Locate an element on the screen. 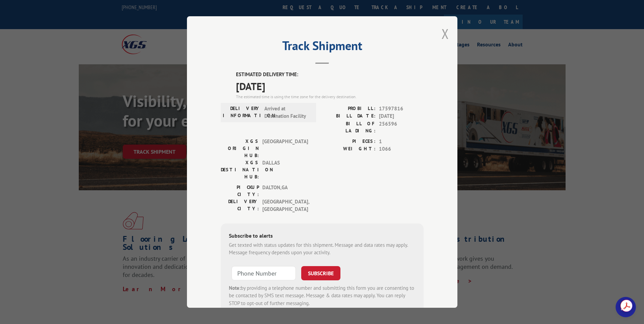 Image resolution: width=644 pixels, height=324 pixels. strong: Note: is located at coordinates (234, 288).